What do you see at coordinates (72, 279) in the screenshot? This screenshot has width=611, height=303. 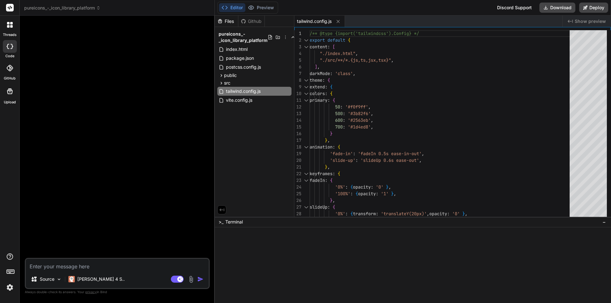 I see `img: Claude 4 Sonnet` at bounding box center [72, 279].